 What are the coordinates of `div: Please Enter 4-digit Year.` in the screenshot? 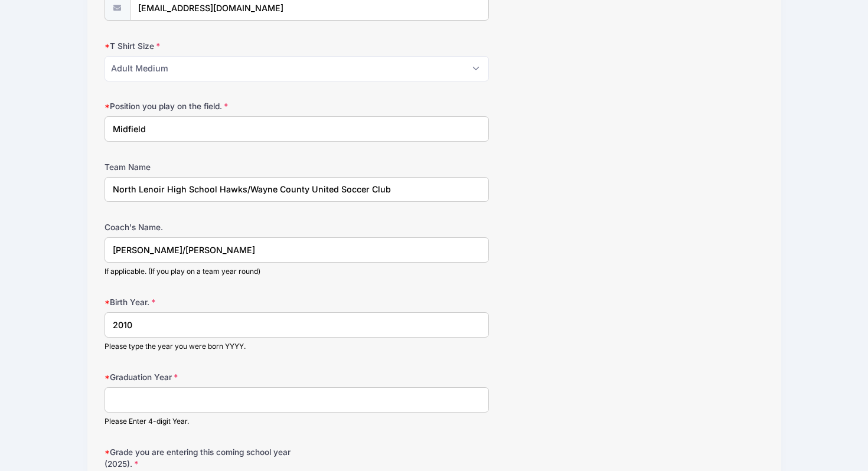 It's located at (296, 421).